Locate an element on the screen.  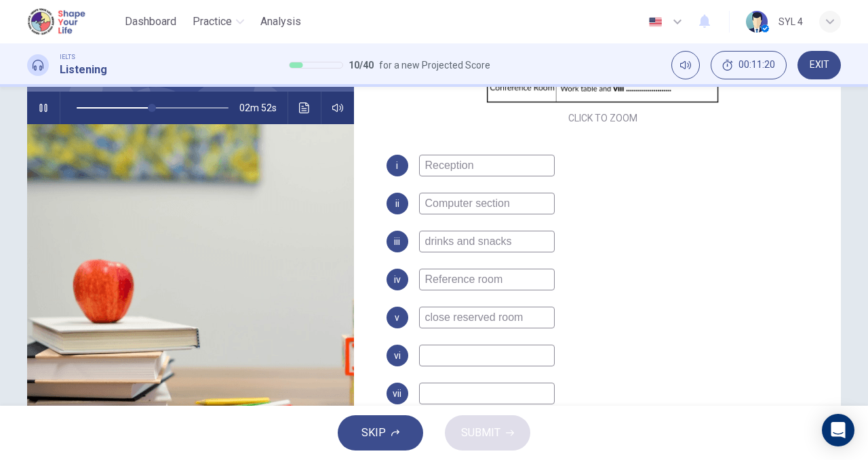
button: Practice is located at coordinates (218, 22).